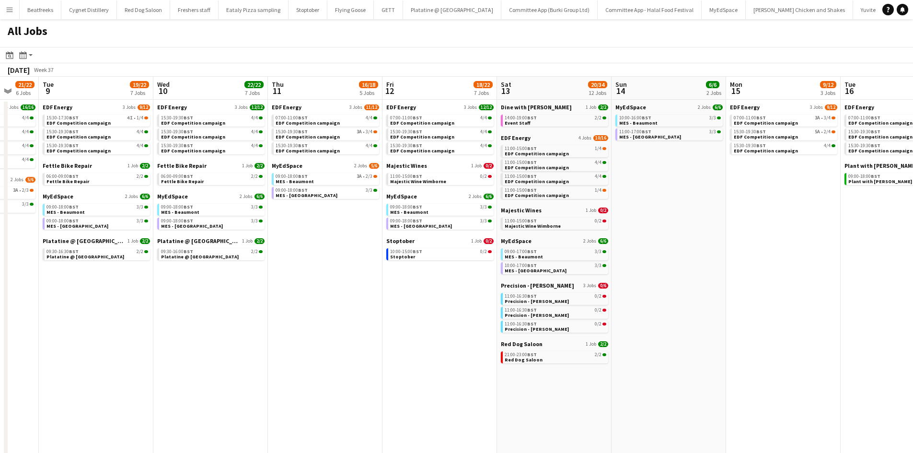 This screenshot has height=453, width=913. Describe the element at coordinates (406, 118) in the screenshot. I see `span: 07:00-11:00` at that location.